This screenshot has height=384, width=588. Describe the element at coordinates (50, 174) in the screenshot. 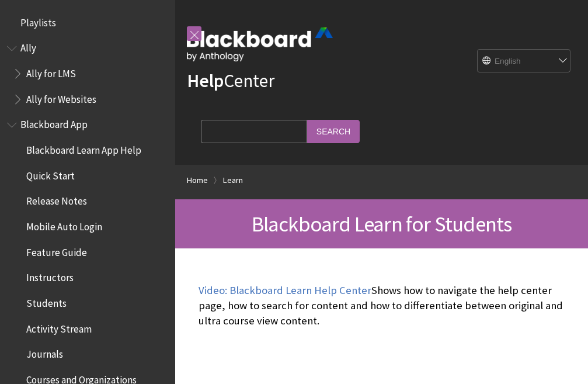

I see `span: Quick Start` at that location.